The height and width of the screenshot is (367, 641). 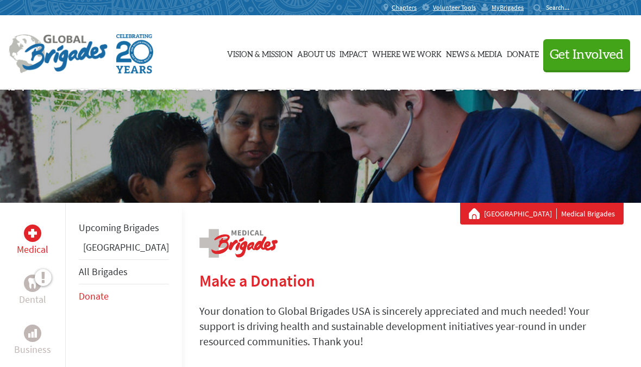 What do you see at coordinates (260, 53) in the screenshot?
I see `a: Vision & Mission` at bounding box center [260, 53].